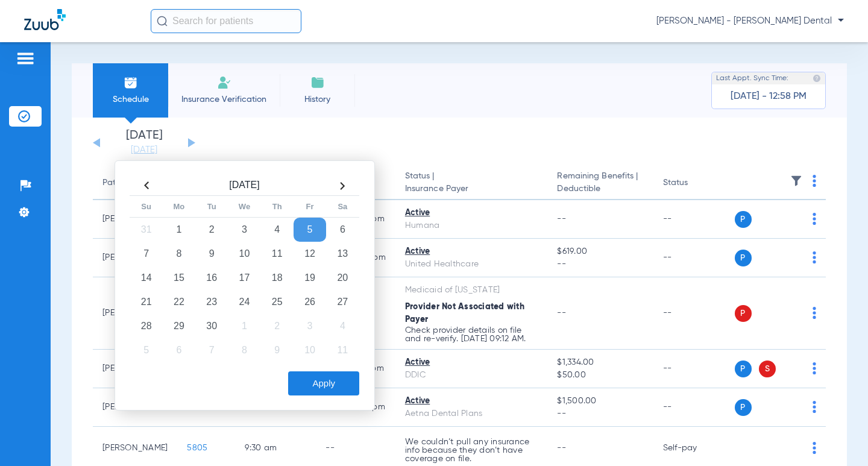  I want to click on img: History, so click(318, 82).